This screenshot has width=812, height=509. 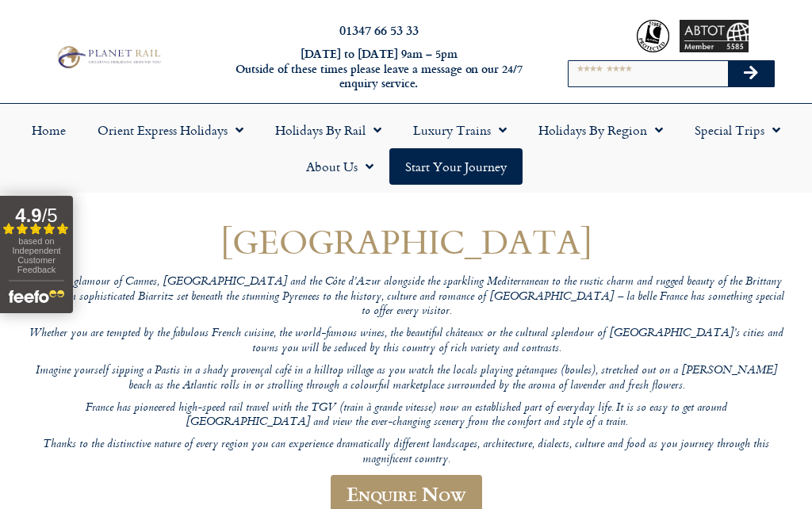 I want to click on a: Home, so click(x=49, y=130).